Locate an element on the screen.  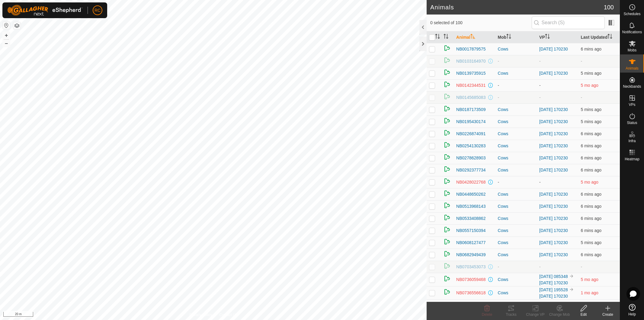
span: NB0103164970 is located at coordinates (471, 61).